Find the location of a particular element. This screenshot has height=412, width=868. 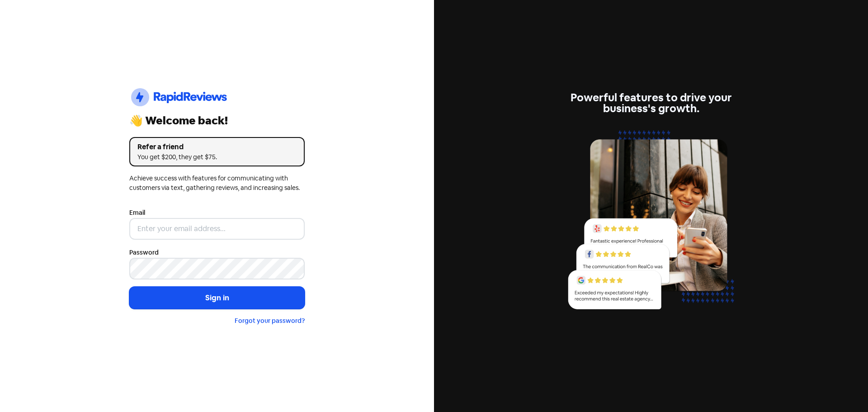

div: Achieve success with features for communicating with customers via text, gathering reviews, and i... is located at coordinates (217, 183).